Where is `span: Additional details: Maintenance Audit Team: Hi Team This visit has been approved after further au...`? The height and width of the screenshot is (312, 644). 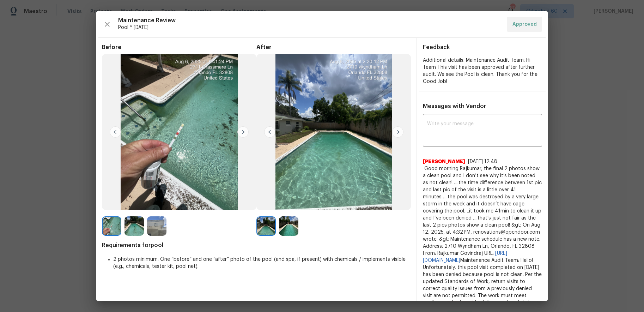 span: Additional details: Maintenance Audit Team: Hi Team This visit has been approved after further au... is located at coordinates (480, 71).